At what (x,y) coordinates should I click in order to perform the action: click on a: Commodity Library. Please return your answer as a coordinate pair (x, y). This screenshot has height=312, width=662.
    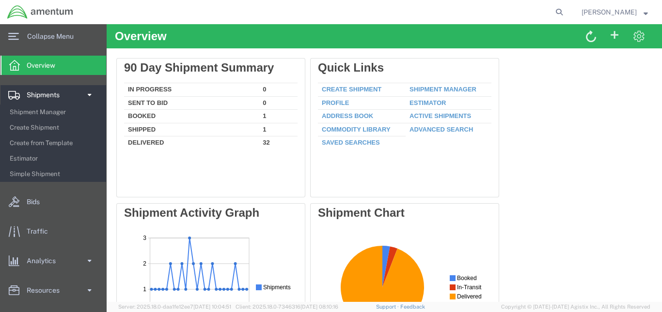
    Looking at the image, I should click on (249, 105).